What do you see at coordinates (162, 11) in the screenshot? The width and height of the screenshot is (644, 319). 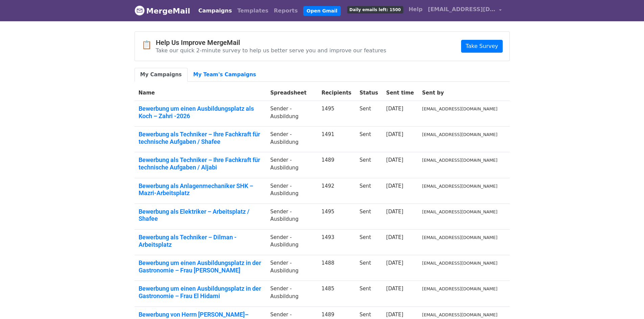 I see `a: MergeMail` at bounding box center [162, 11].